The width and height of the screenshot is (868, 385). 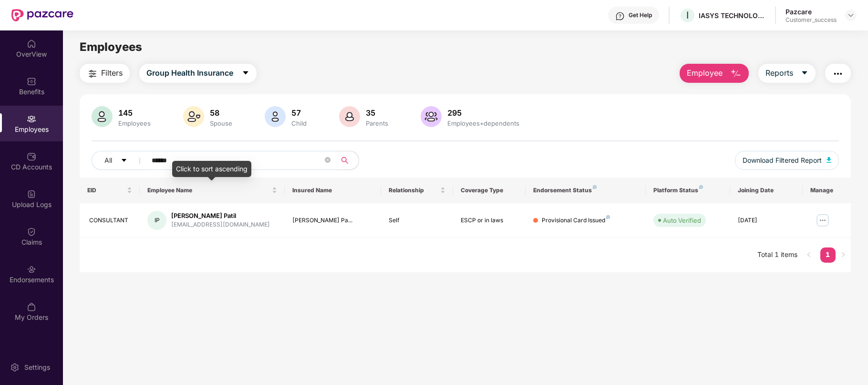 I want to click on div: Endorsement Status, so click(x=586, y=190).